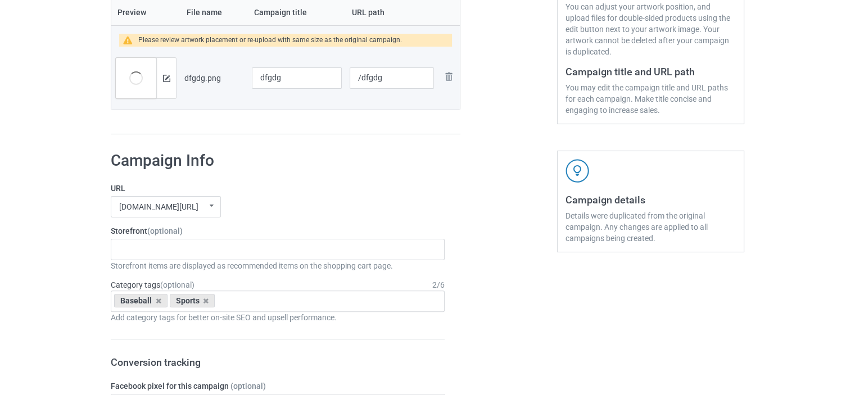 This screenshot has width=855, height=395. What do you see at coordinates (166, 78) in the screenshot?
I see `img: svg+xml;base64,PD94bWwgdmVyc2lvbj0iMS4wIiBlbmNvZGluZz0iVVRGLTgiPz4KPHN2ZyB3aWR0aD0iMTRweCIgaGVpZ2...` at bounding box center [166, 78].